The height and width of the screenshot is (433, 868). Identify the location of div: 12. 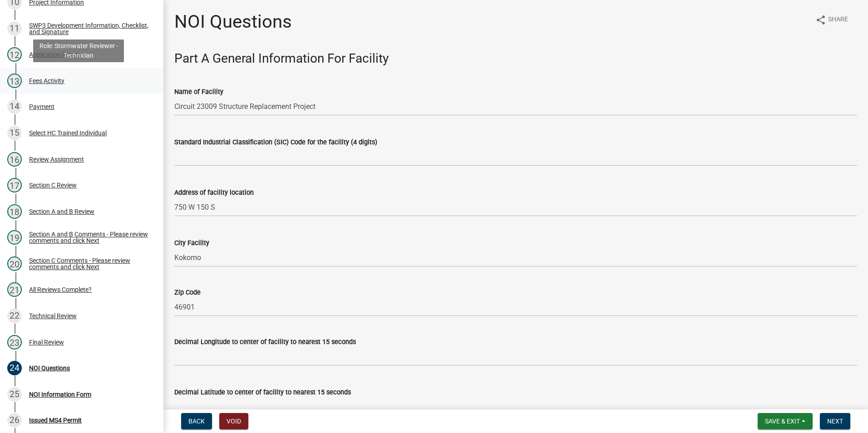
(14, 54).